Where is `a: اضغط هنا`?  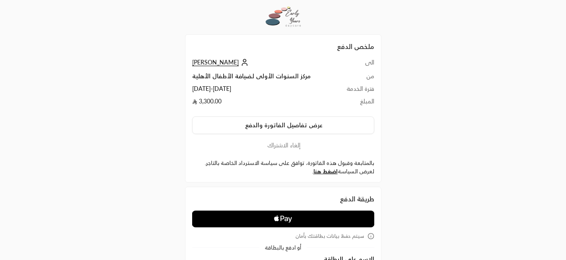 a: اضغط هنا is located at coordinates (325, 172).